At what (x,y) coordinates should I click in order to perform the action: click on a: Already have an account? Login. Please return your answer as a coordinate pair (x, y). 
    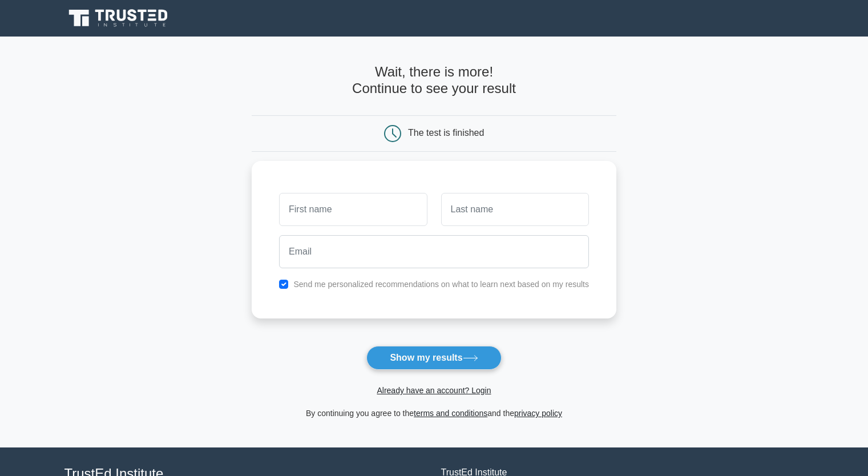
    Looking at the image, I should click on (434, 390).